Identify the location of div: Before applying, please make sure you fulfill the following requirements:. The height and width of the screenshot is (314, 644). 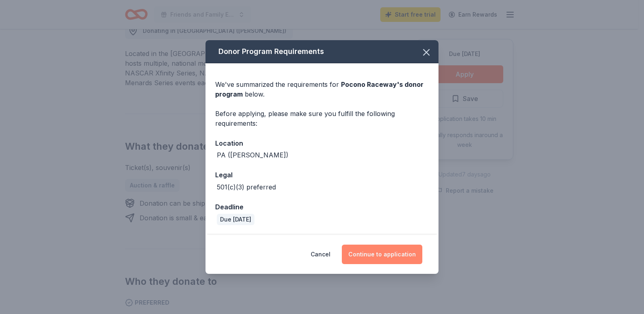
(322, 118).